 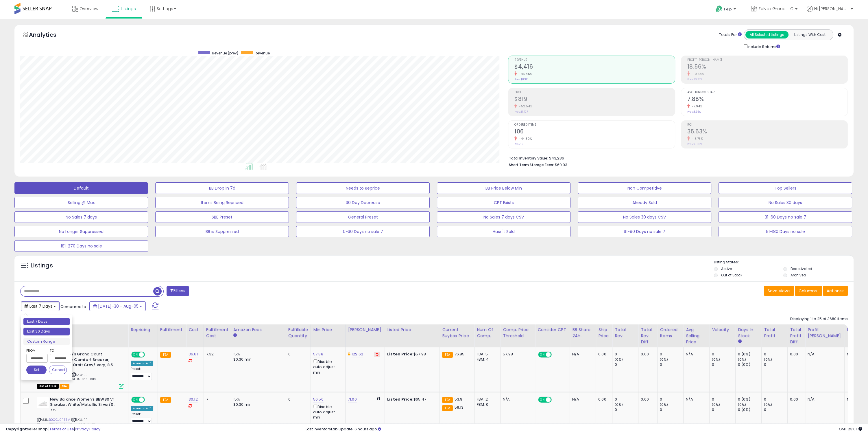 What do you see at coordinates (43, 403) in the screenshot?
I see `img: 21fx8+DDWcL._SL40_.jpg` at bounding box center [43, 403].